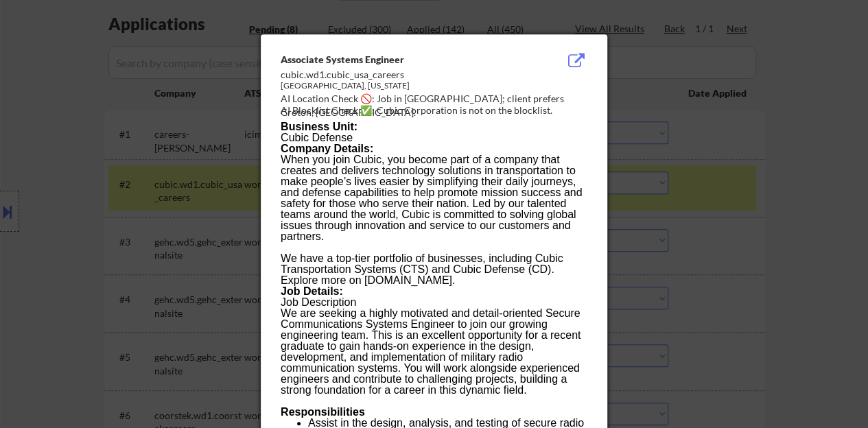  I want to click on b: Responsibilities, so click(322, 412).